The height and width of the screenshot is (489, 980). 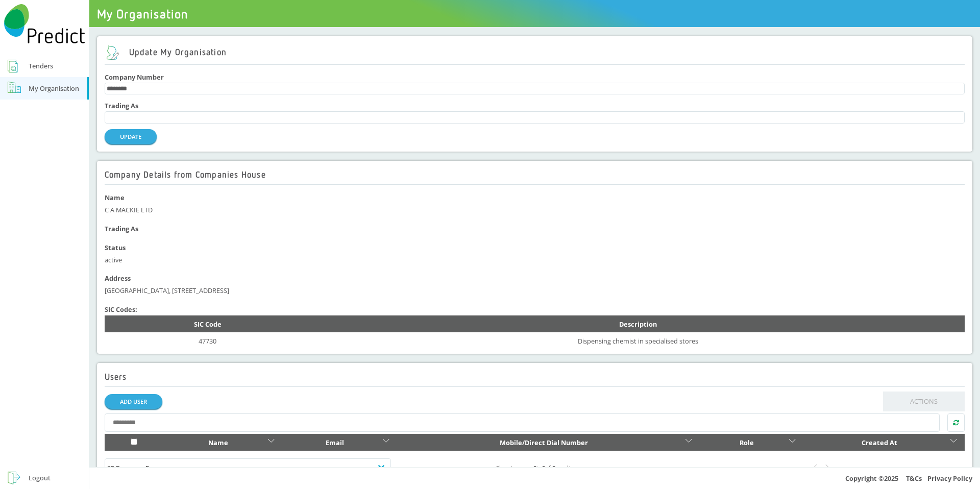 I want to click on div: Description, so click(x=637, y=324).